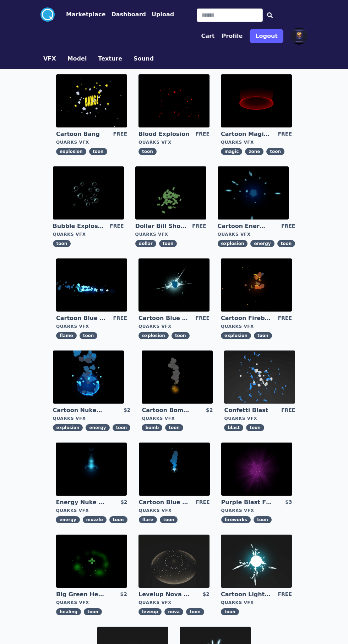 The width and height of the screenshot is (348, 644). I want to click on button: Sound, so click(144, 59).